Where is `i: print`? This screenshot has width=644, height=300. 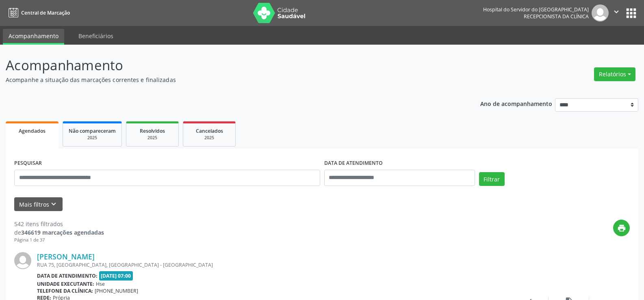
i: print is located at coordinates (622, 228).